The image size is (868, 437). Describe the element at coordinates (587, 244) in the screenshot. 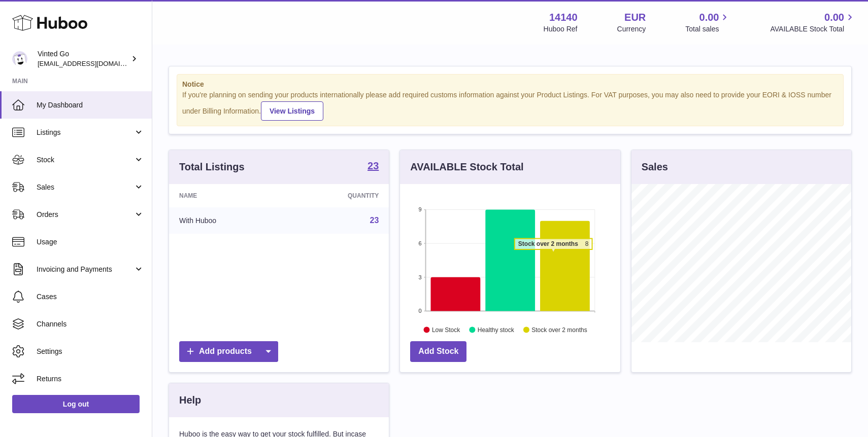

I see `tspan: 8` at that location.